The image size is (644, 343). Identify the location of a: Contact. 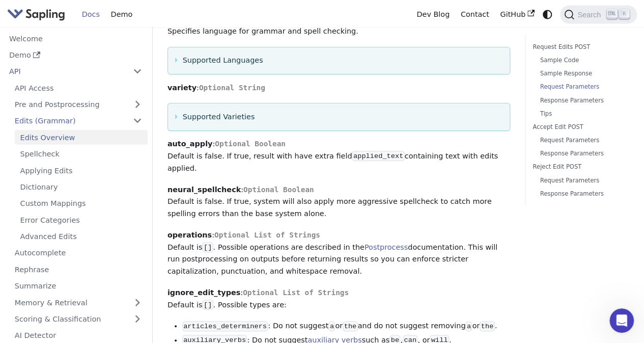
(475, 14).